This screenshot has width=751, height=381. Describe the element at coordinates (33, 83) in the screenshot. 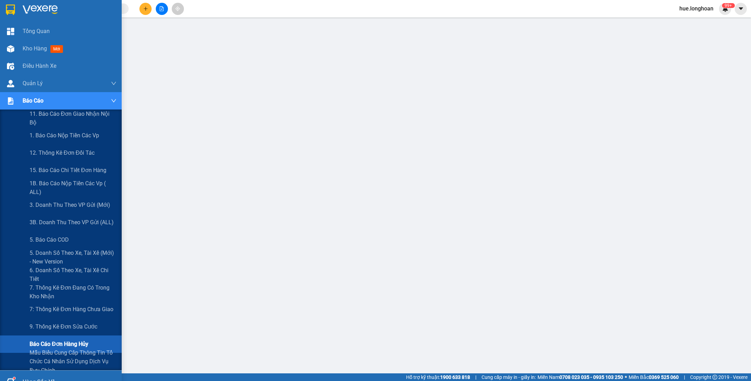

I see `span: Quản Lý` at that location.